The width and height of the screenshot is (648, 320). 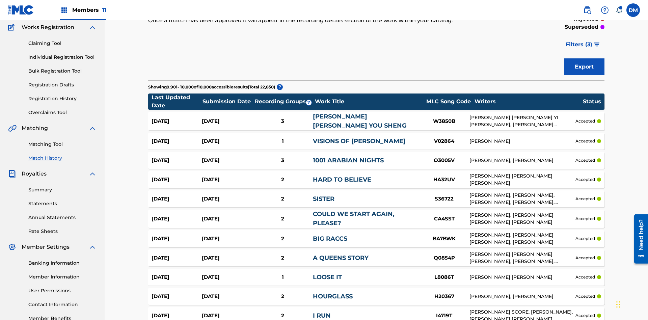 What do you see at coordinates (62, 231) in the screenshot?
I see `a: Rate Sheets` at bounding box center [62, 231].